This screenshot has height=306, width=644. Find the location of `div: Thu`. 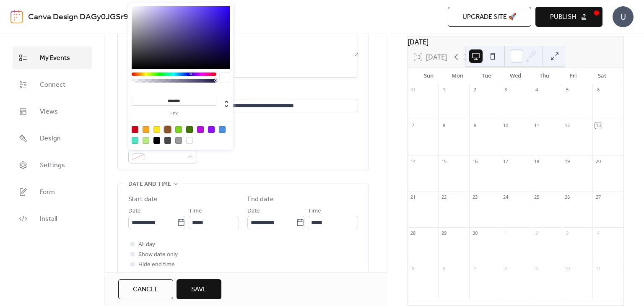

div: Thu is located at coordinates (544, 76).